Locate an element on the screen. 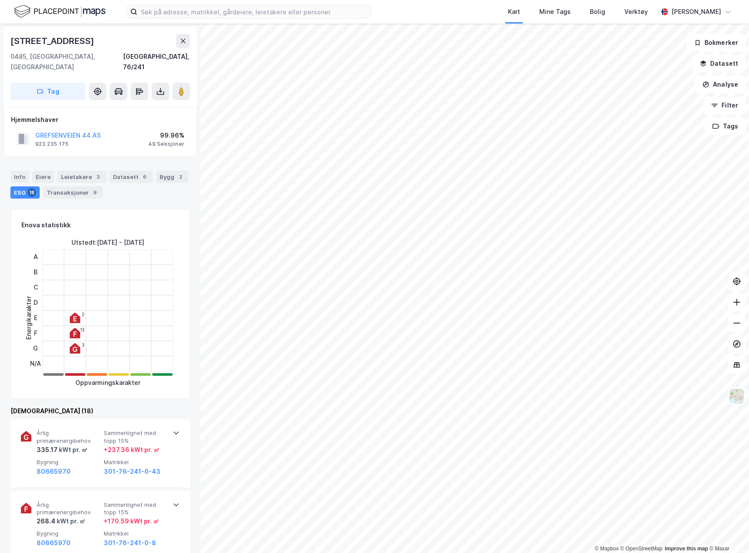 This screenshot has width=749, height=553. button: Tags is located at coordinates (725, 126).